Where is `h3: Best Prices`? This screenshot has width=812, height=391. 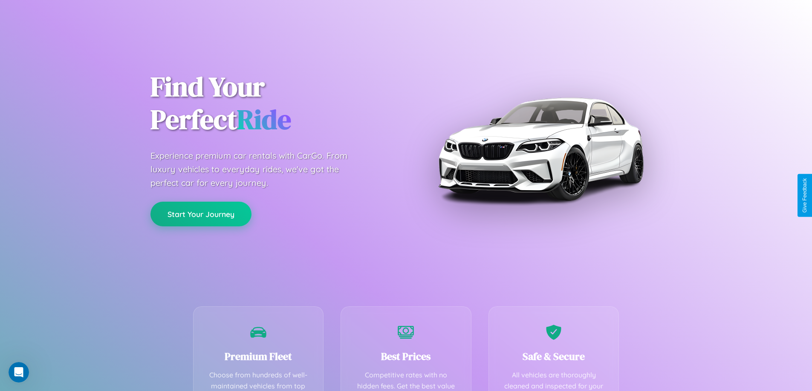
h3: Best Prices is located at coordinates (406, 357).